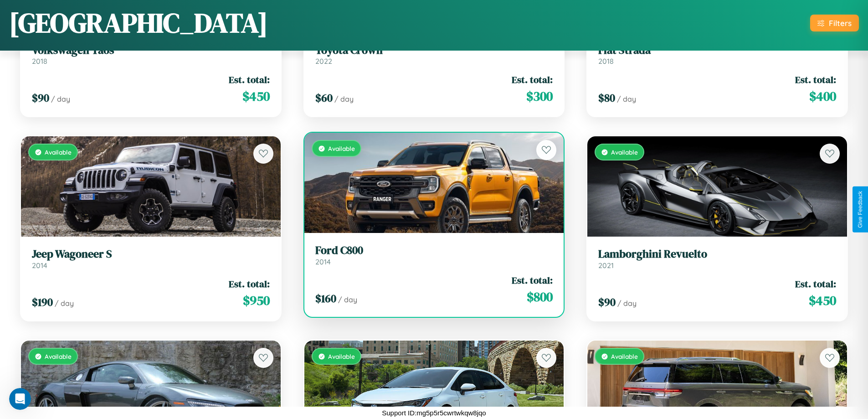 This screenshot has width=868, height=419. I want to click on a: Volkswagen Taos2018, so click(151, 55).